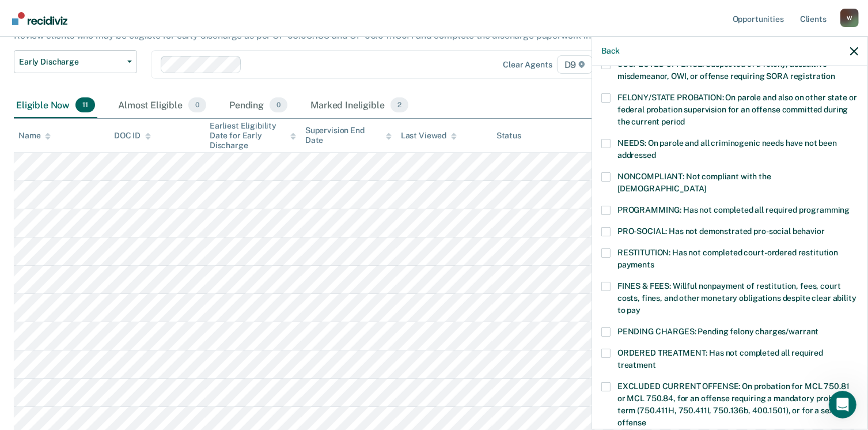 This screenshot has width=868, height=430. Describe the element at coordinates (55, 106) in the screenshot. I see `div: Eligible Now` at that location.